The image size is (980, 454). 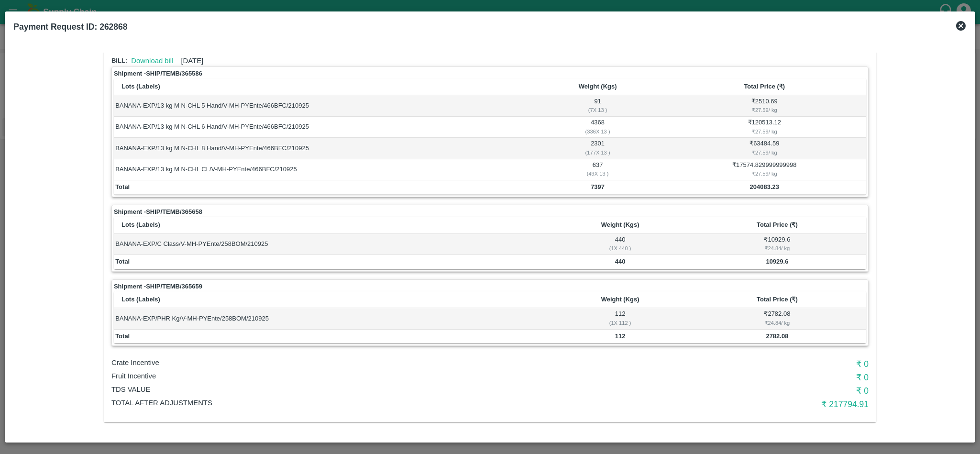 I want to click on div: ( 7 X 13 ), so click(x=598, y=110).